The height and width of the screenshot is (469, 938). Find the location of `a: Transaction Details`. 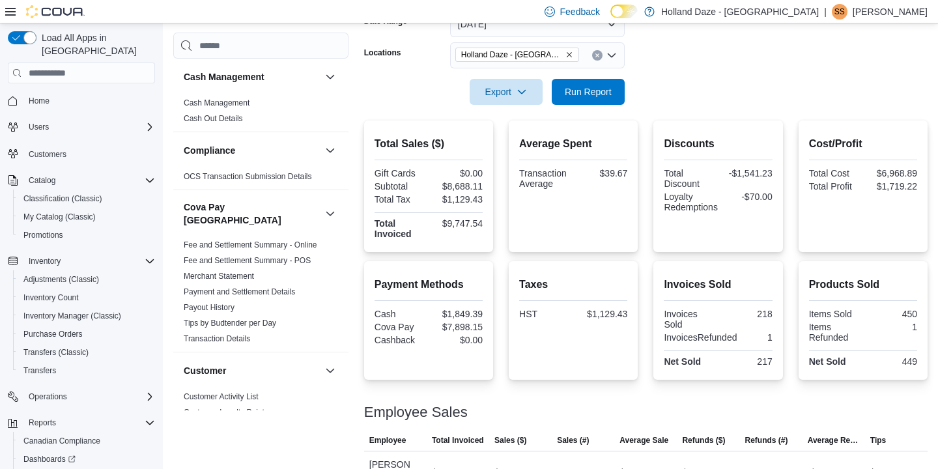

a: Transaction Details is located at coordinates (217, 339).